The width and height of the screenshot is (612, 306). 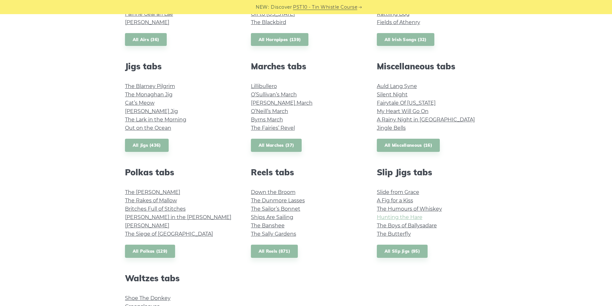 What do you see at coordinates (267, 119) in the screenshot?
I see `a: Byrns March` at bounding box center [267, 119].